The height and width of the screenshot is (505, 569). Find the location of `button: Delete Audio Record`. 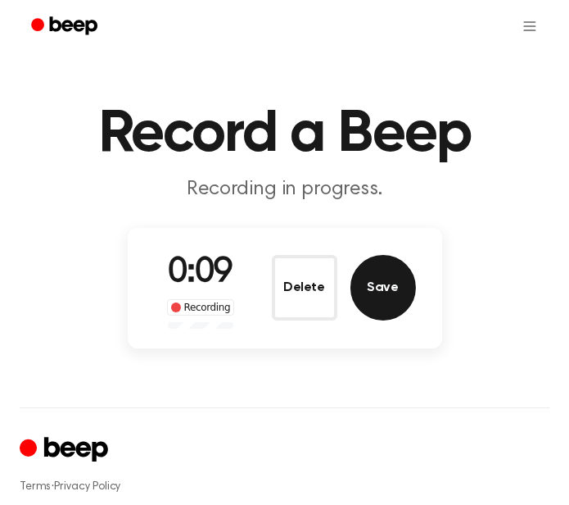

button: Delete Audio Record is located at coordinates (305, 287).